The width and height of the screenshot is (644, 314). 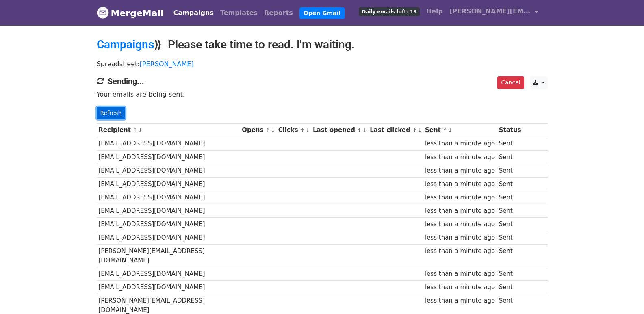 What do you see at coordinates (111, 113) in the screenshot?
I see `a: Refresh` at bounding box center [111, 113].